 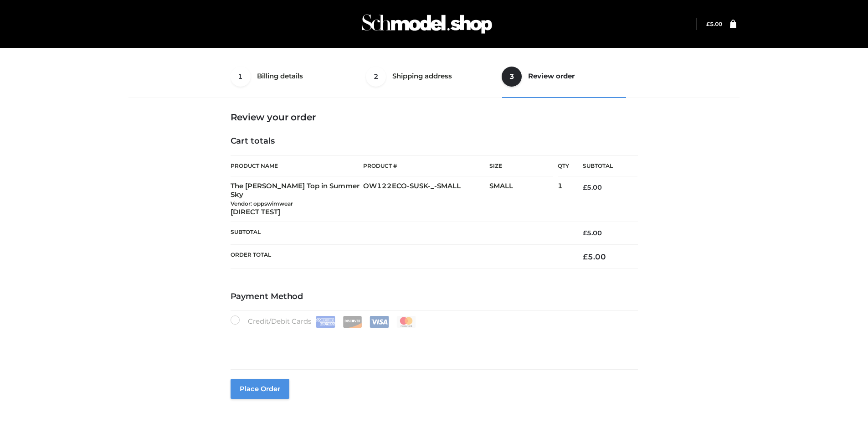 What do you see at coordinates (406, 322) in the screenshot?
I see `img: Mastercard` at bounding box center [406, 322].